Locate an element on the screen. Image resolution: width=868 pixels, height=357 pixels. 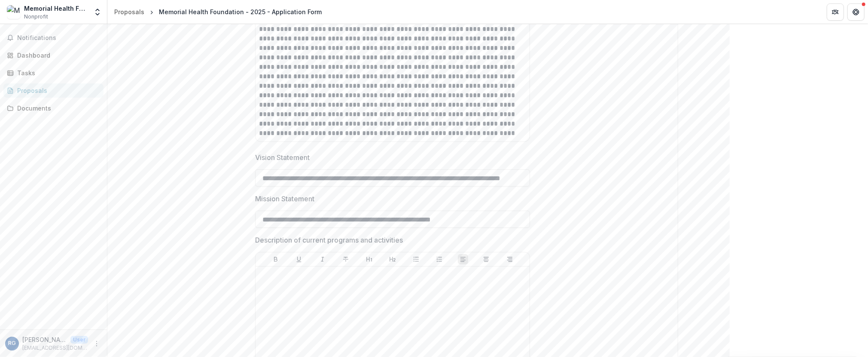
button: Ordered List is located at coordinates (439, 260).